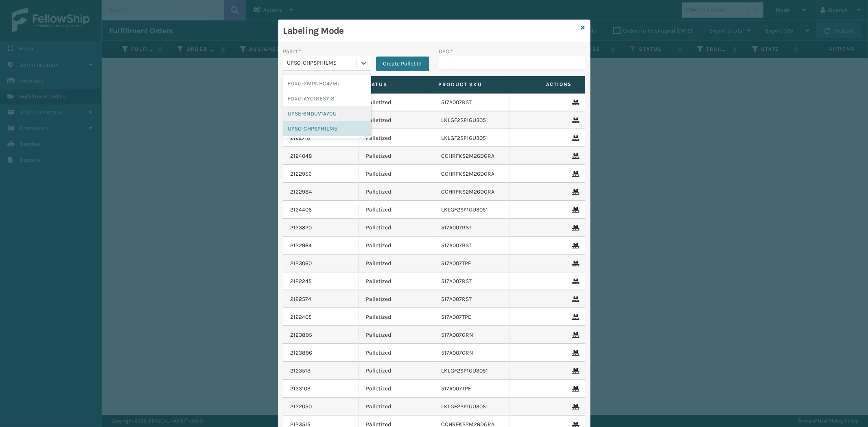 The image size is (868, 427). Describe the element at coordinates (327, 84) in the screenshot. I see `div: FDXG-2MPNHC47ML` at that location.